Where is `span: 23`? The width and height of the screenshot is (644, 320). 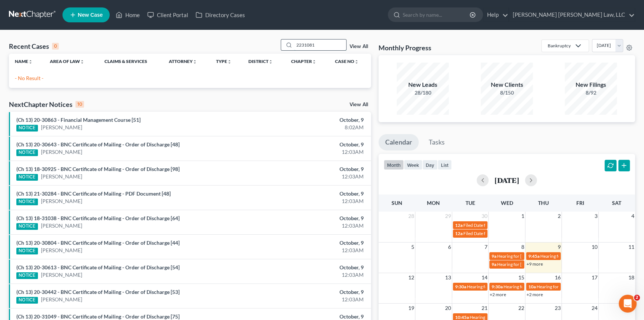 span: 23 is located at coordinates (558, 308).